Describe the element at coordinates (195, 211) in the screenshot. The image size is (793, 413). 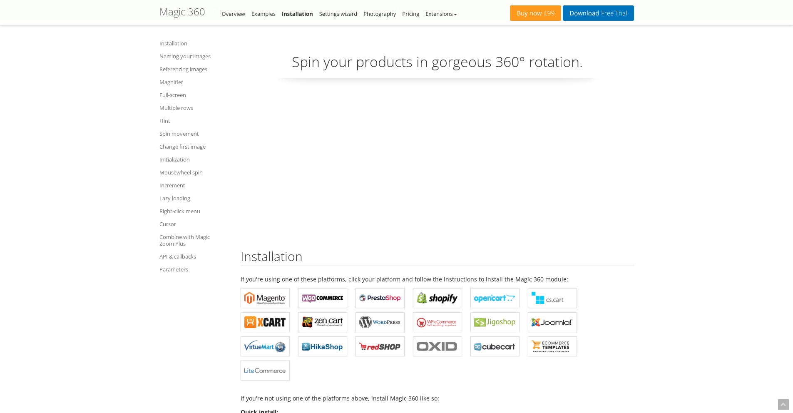
I see `a: Right-click menu` at that location.